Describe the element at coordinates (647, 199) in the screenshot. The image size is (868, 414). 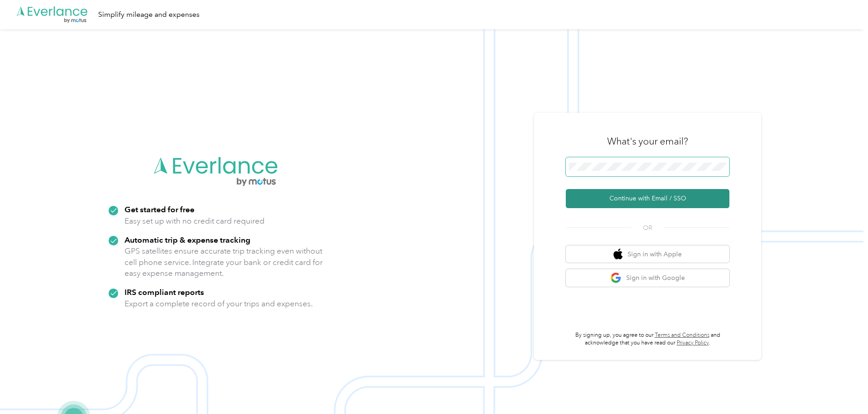
I see `button: Continue with Email / SSO` at that location.